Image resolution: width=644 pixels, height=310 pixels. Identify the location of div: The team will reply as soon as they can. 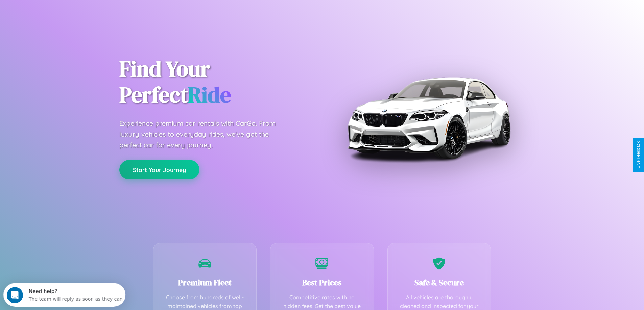
(72, 15).